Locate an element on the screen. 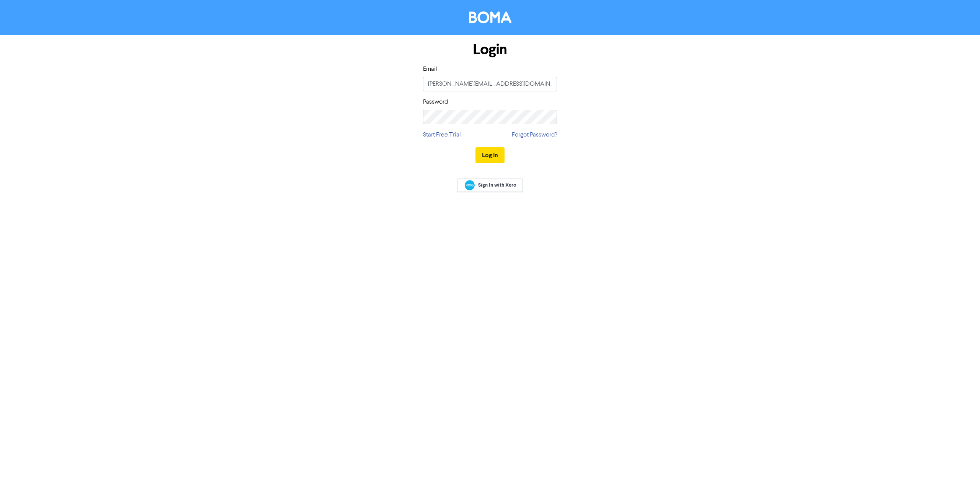 The height and width of the screenshot is (486, 980). button: Log In is located at coordinates (490, 155).